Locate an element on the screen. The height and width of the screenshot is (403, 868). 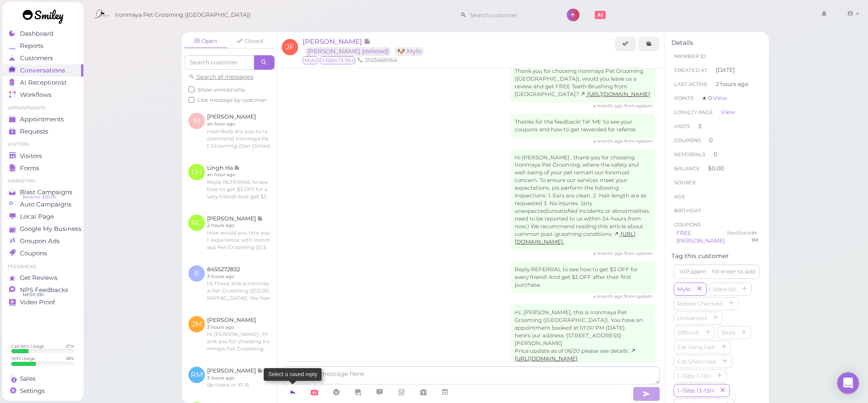
span: Customers is located at coordinates (37, 58).